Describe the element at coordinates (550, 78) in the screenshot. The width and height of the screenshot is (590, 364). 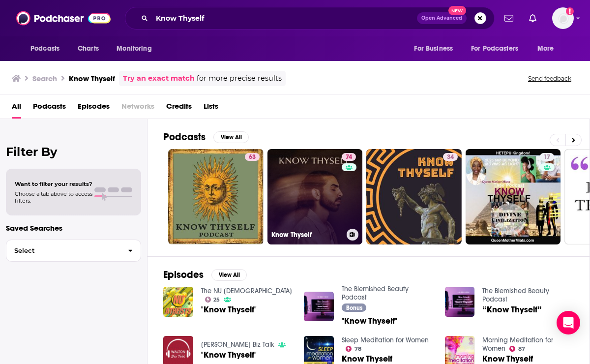
I see `button: Send feedback` at that location.